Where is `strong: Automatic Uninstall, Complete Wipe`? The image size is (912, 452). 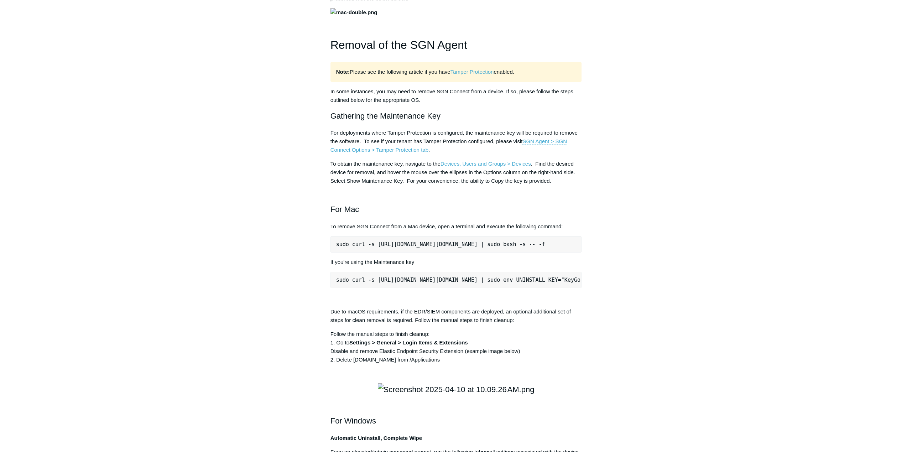
strong: Automatic Uninstall, Complete Wipe is located at coordinates (376, 438).